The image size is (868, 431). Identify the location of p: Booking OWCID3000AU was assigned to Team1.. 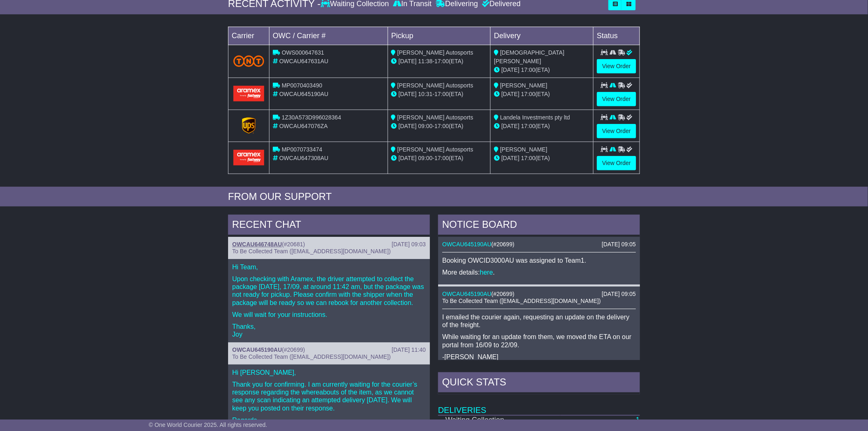
(539, 260).